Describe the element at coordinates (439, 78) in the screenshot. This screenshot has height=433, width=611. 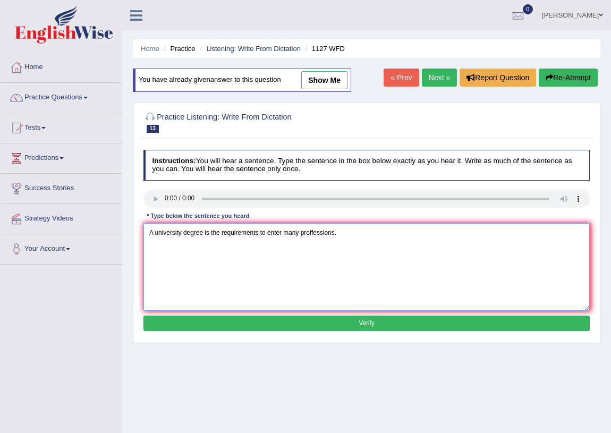
I see `a: Next »` at that location.